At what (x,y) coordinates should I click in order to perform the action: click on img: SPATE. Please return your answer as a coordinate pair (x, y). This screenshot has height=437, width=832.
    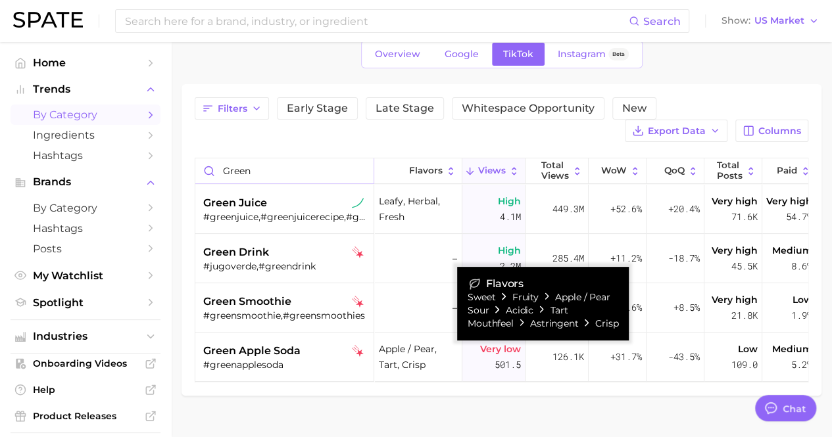
    Looking at the image, I should click on (48, 20).